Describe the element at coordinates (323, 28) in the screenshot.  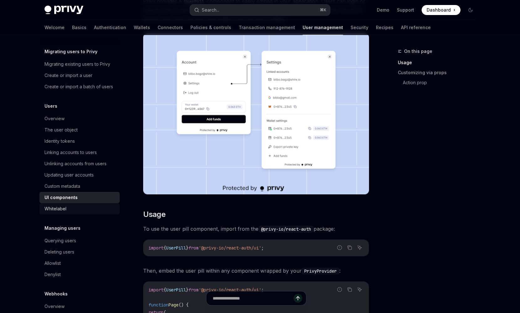
I see `a: User management` at that location.